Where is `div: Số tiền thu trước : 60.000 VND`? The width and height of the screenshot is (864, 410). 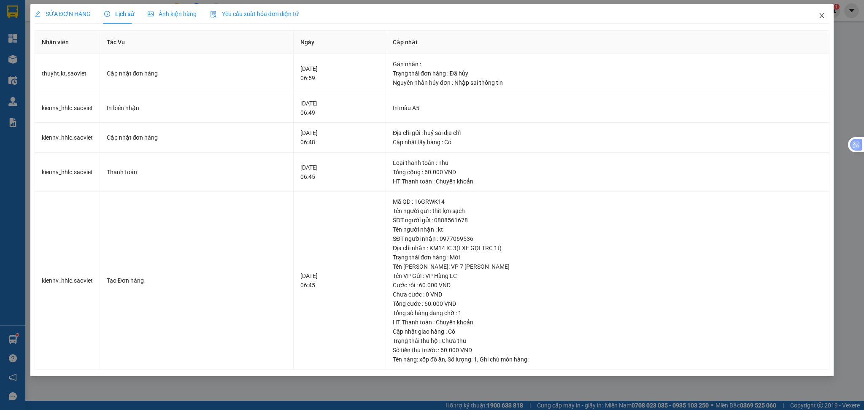 div: Số tiền thu trước : 60.000 VND is located at coordinates (607, 350).